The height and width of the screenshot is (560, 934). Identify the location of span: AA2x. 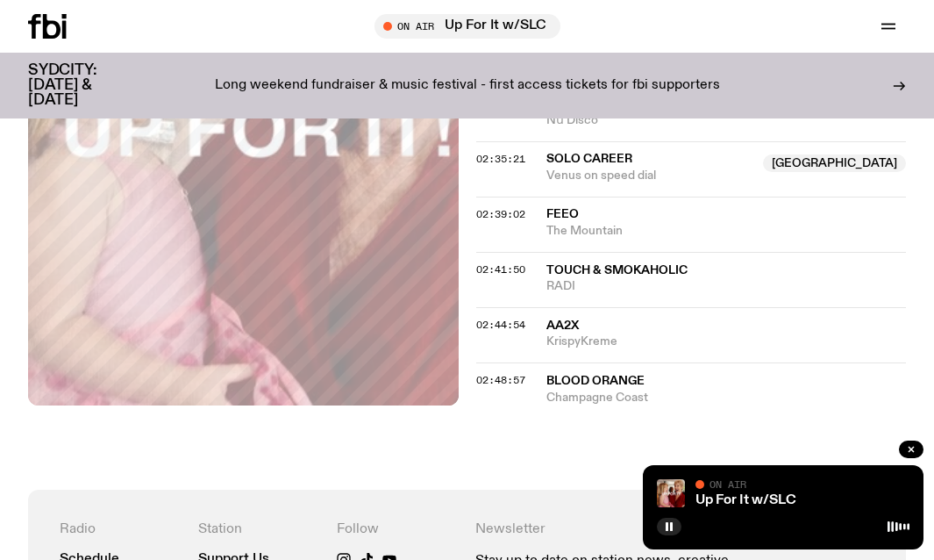
(562, 325).